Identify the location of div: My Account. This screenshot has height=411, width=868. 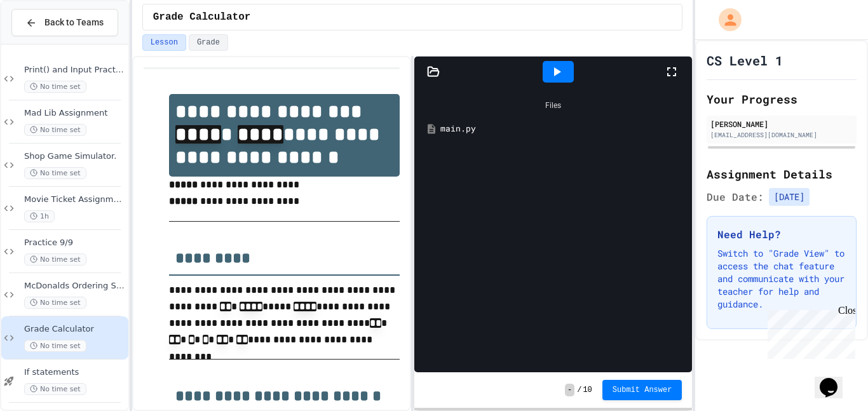
(725, 20).